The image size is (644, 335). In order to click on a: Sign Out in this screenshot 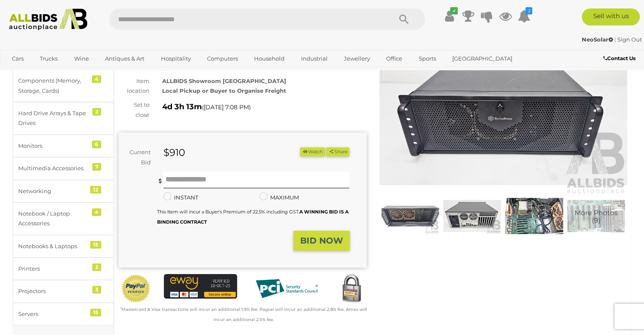, I will do `click(630, 39)`.